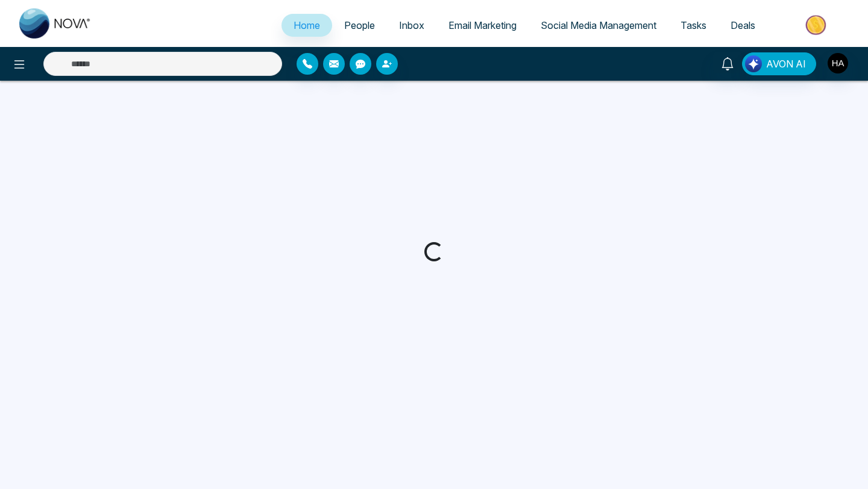 The height and width of the screenshot is (489, 868). Describe the element at coordinates (359, 25) in the screenshot. I see `span: People` at that location.